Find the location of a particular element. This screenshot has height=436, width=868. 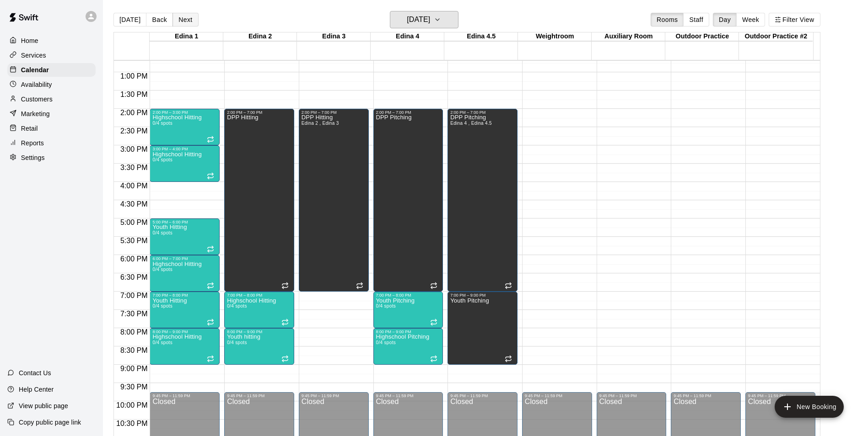

p: Services is located at coordinates (33, 55).